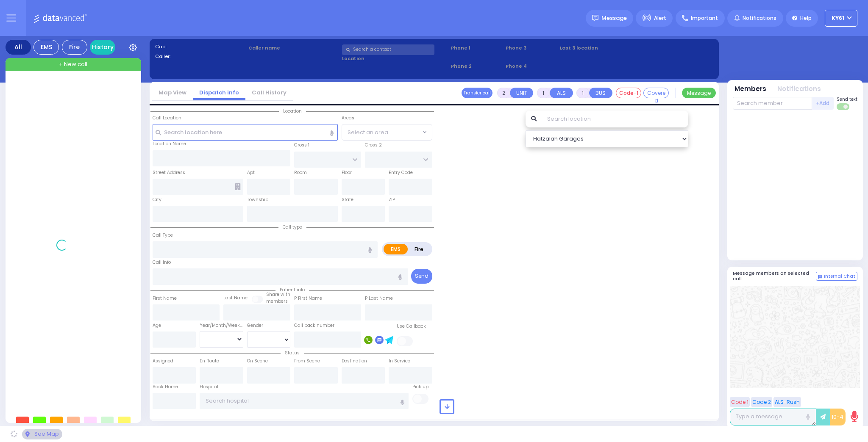 The image size is (868, 442). I want to click on label: Areas, so click(348, 118).